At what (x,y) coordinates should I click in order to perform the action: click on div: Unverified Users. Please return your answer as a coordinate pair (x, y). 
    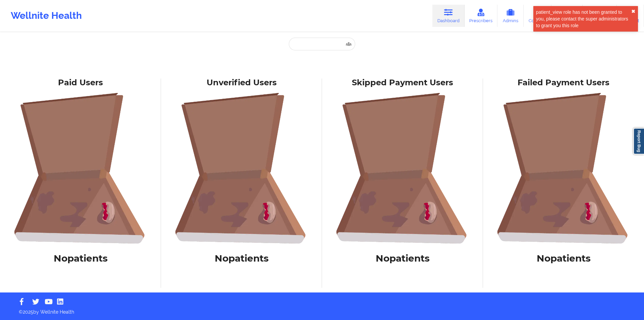
    Looking at the image, I should click on (242, 83).